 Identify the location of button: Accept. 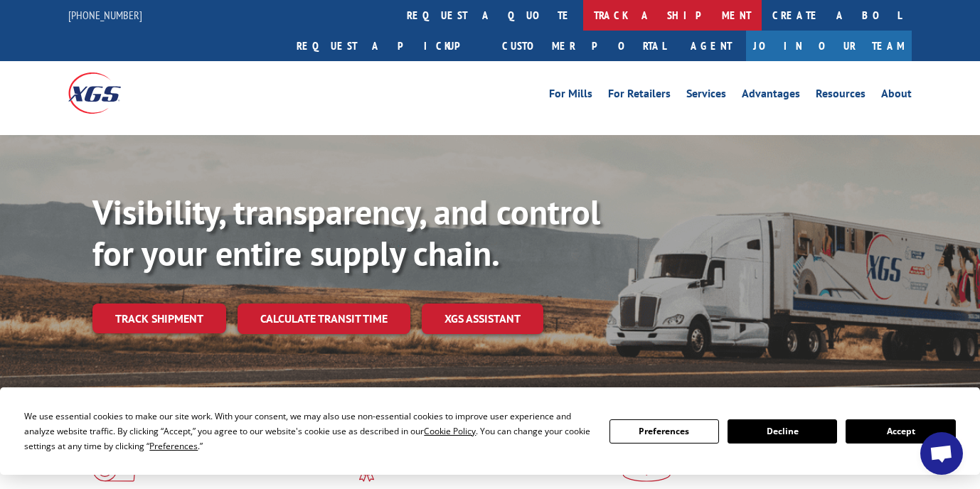
(900, 431).